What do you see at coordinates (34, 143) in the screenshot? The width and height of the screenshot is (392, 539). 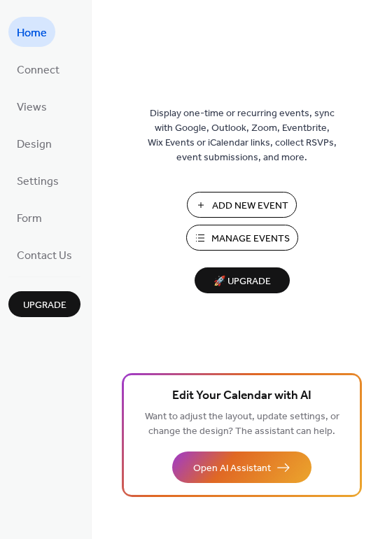 I see `a: Design` at bounding box center [34, 143].